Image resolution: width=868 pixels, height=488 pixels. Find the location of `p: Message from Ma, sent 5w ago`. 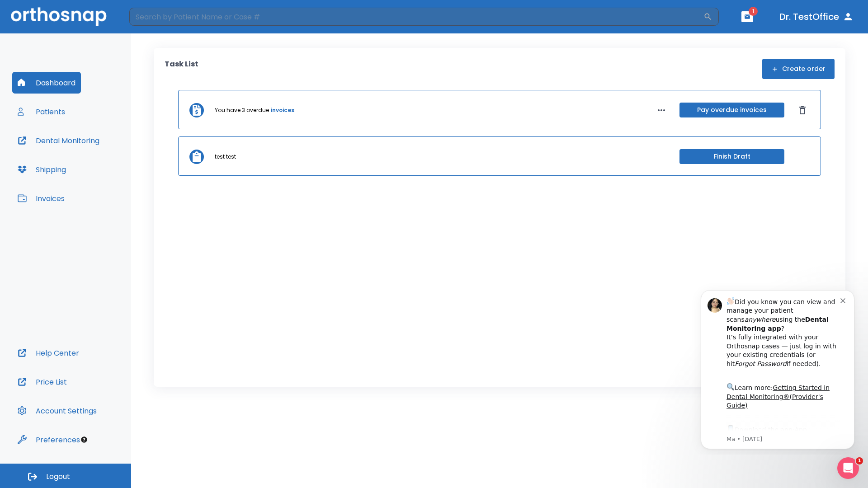

p: Message from Ma, sent 5w ago is located at coordinates (96, 158).